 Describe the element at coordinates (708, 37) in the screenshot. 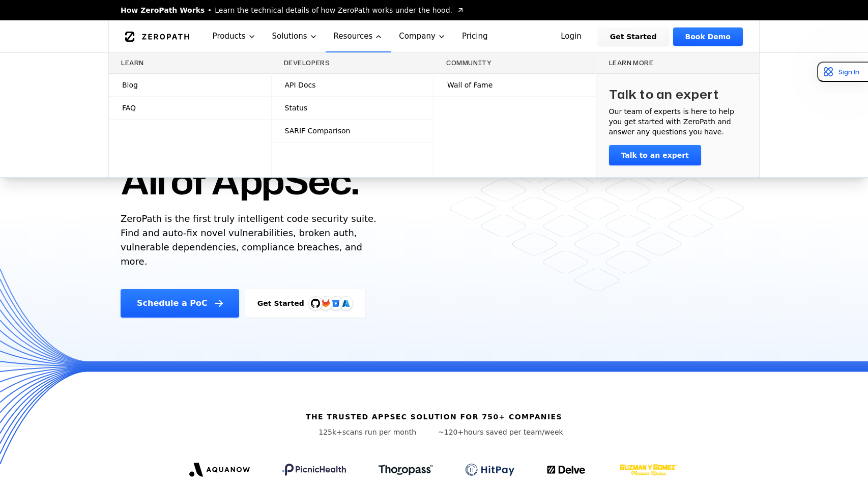

I see `a: Book Demo` at that location.